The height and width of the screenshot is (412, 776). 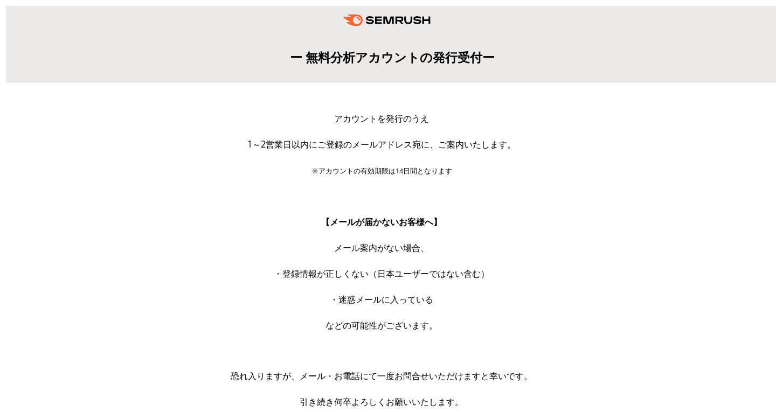 I want to click on span: 恐れ入りますが、メール・お電話にて一度お問合せいただけますと幸いです。, so click(x=381, y=376).